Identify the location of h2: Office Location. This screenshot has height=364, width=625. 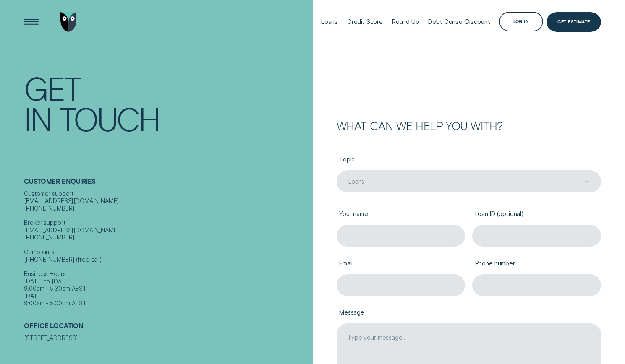
(166, 328).